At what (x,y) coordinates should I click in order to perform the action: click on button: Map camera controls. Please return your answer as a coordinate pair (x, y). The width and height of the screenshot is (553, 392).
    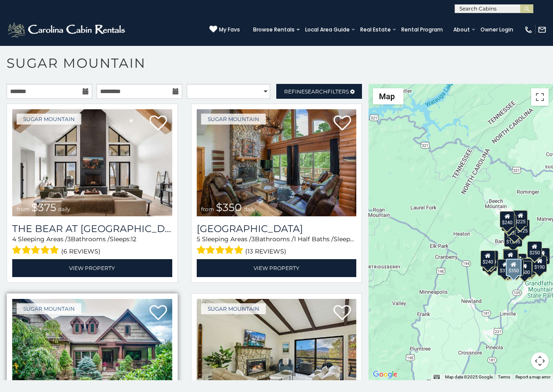
    Looking at the image, I should click on (540, 361).